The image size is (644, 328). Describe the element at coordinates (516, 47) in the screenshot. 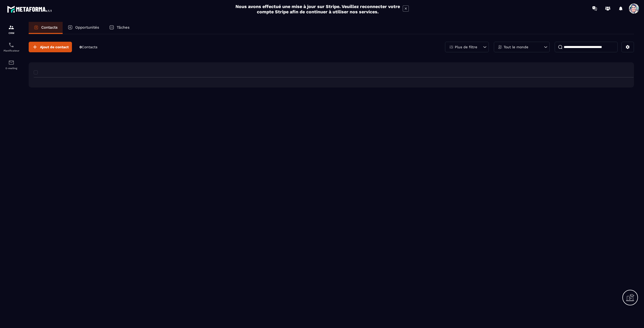

I see `p: Tout le monde` at that location.